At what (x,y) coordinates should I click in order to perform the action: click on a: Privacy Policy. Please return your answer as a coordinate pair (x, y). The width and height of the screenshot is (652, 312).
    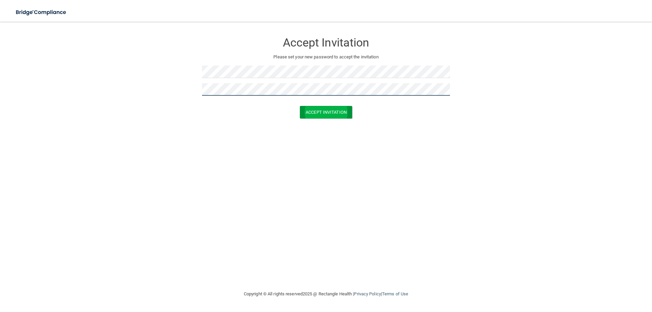
    Looking at the image, I should click on (367, 294).